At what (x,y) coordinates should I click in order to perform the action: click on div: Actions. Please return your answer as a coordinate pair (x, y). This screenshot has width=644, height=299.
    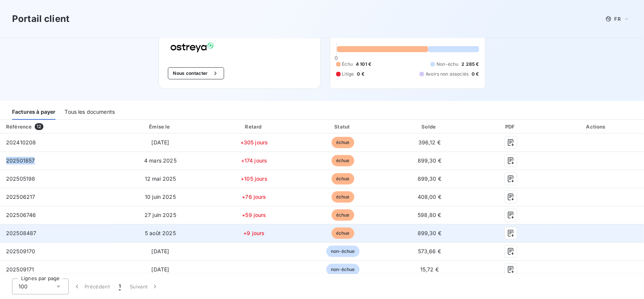
    Looking at the image, I should click on (597, 127).